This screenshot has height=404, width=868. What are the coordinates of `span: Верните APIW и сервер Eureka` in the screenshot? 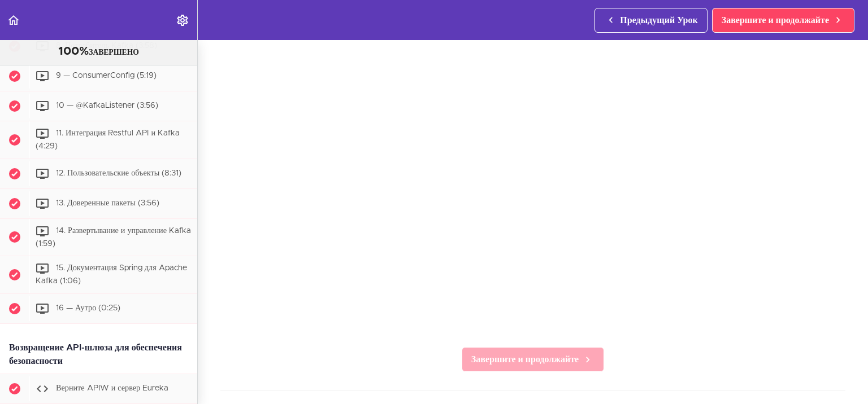 It's located at (112, 388).